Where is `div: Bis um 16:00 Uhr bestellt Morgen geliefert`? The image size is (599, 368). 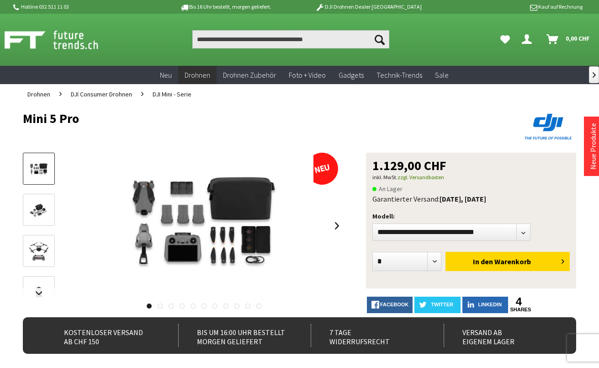 div: Bis um 16:00 Uhr bestellt Morgen geliefert is located at coordinates (236, 336).